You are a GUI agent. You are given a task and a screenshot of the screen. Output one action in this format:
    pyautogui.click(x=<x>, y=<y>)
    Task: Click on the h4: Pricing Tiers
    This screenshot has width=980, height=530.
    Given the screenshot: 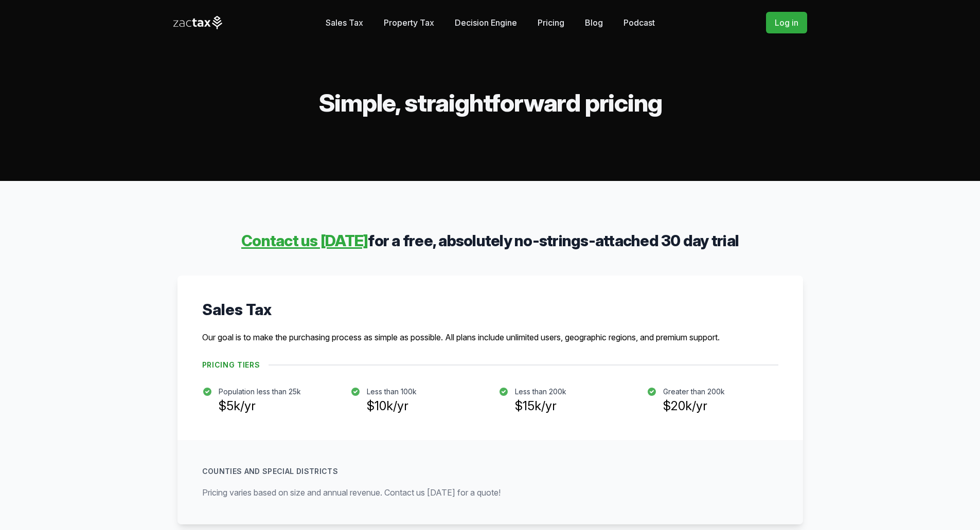 What is the action you would take?
    pyautogui.click(x=235, y=365)
    